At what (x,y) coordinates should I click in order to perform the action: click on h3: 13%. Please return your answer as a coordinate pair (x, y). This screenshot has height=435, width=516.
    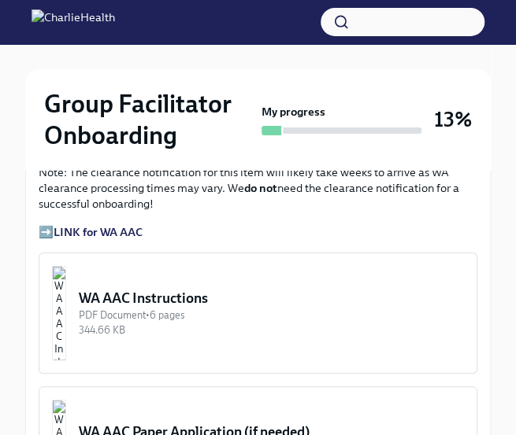
    Looking at the image, I should click on (453, 120).